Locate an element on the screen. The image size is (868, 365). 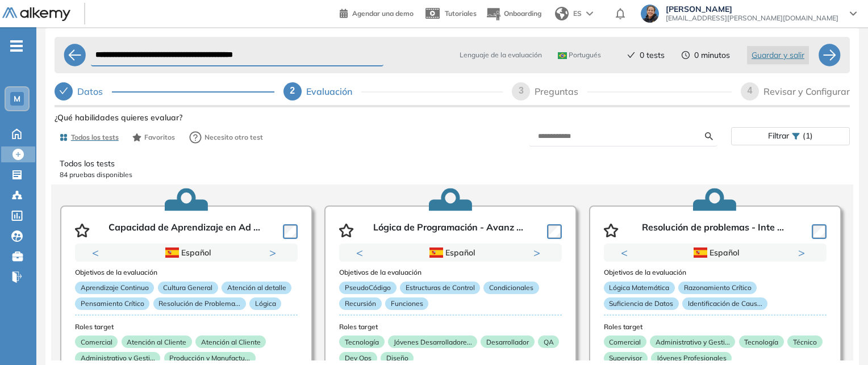
img: arrow is located at coordinates (589, 14).